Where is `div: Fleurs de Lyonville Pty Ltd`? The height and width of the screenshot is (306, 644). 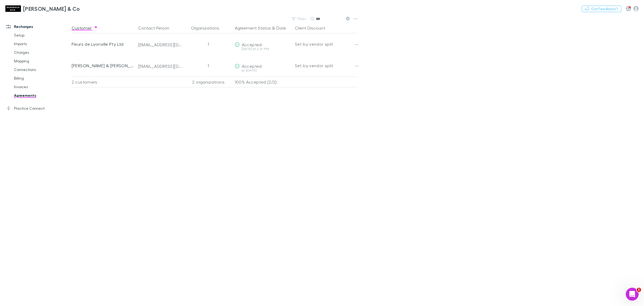 div: Fleurs de Lyonville Pty Ltd is located at coordinates (102, 44).